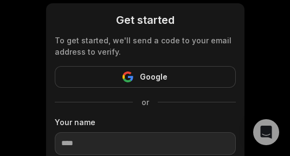 The height and width of the screenshot is (156, 290). Describe the element at coordinates (153, 77) in the screenshot. I see `span: Google` at that location.